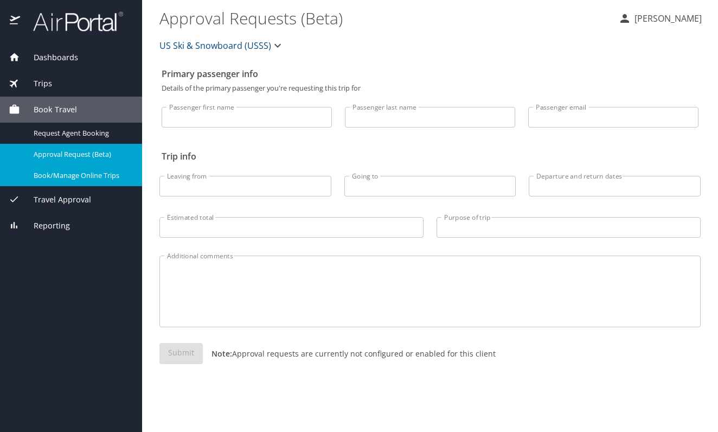 Image resolution: width=718 pixels, height=432 pixels. I want to click on img: airportal-logo.png, so click(72, 21).